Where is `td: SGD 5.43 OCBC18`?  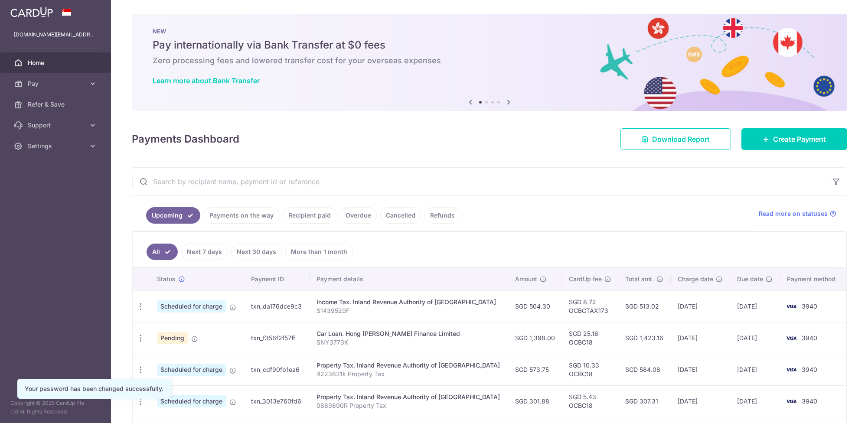
td: SGD 5.43 OCBC18 is located at coordinates (590, 401).